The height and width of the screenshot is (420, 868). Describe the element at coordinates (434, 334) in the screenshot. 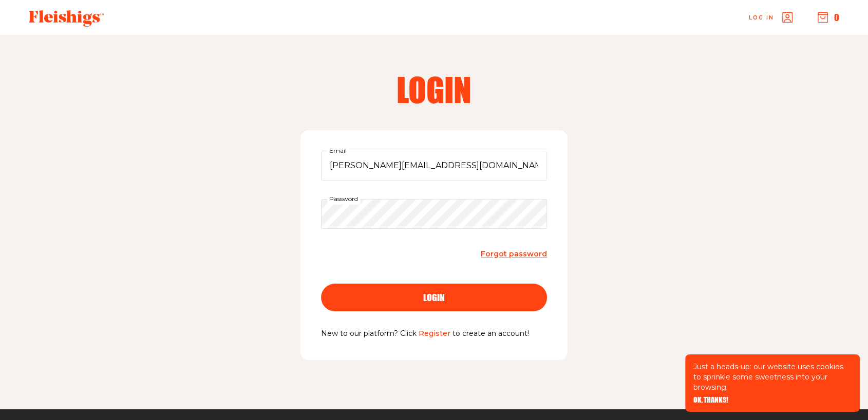

I see `p: New to our platform? Click to create an account!` at that location.